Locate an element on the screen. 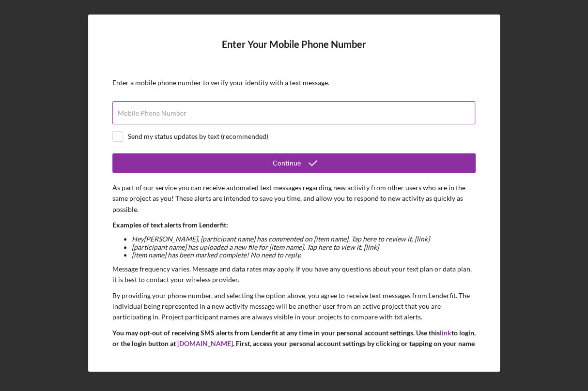 The width and height of the screenshot is (588, 391). div: Send my status updates by text (recommended) is located at coordinates (198, 136).